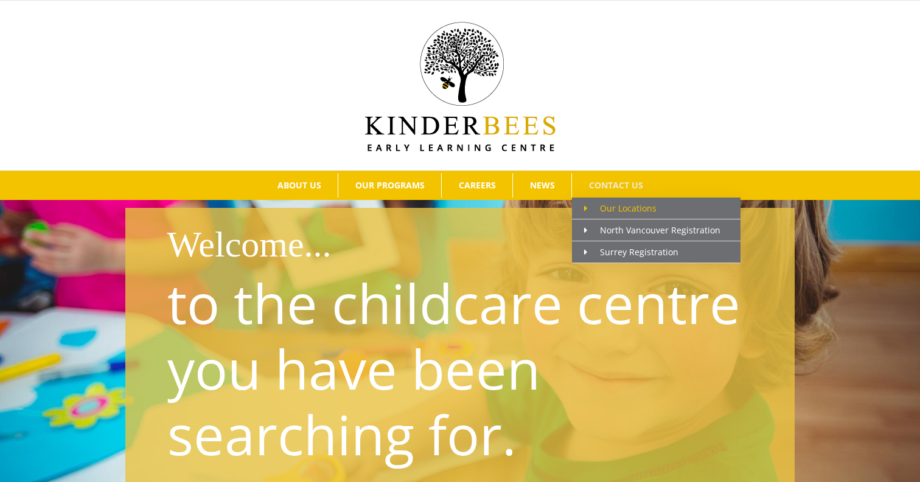 This screenshot has height=482, width=920. What do you see at coordinates (656, 252) in the screenshot?
I see `a: Surrey Registration` at bounding box center [656, 252].